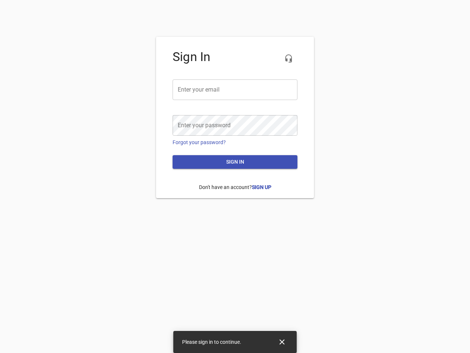 Image resolution: width=470 pixels, height=353 pixels. Describe the element at coordinates (282, 342) in the screenshot. I see `button: Close` at that location.